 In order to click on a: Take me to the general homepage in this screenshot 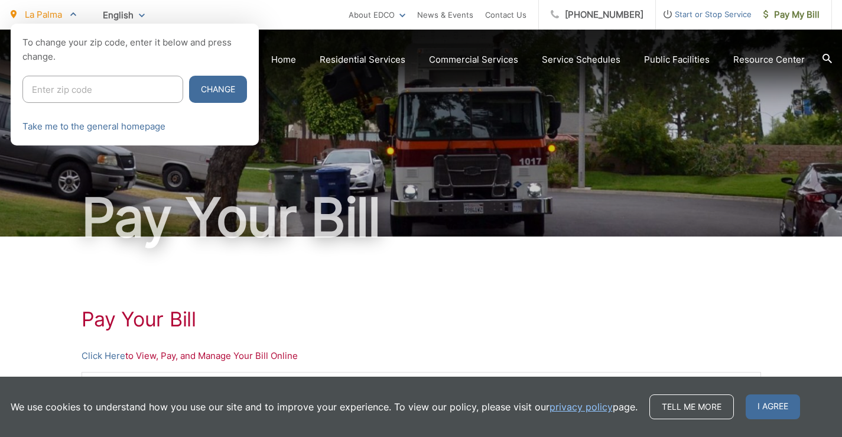, I will do `click(94, 127)`.